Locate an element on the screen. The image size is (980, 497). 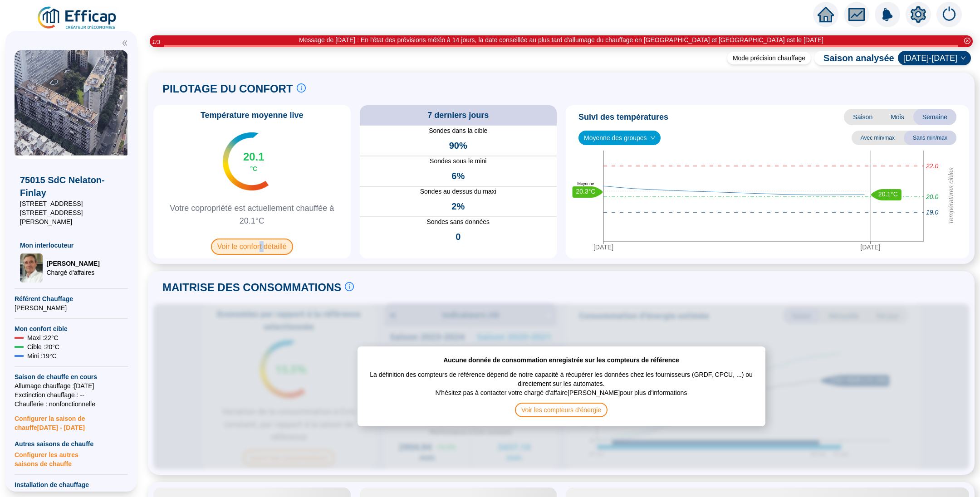
span: Sondes au dessus du maxi is located at coordinates (458, 192).